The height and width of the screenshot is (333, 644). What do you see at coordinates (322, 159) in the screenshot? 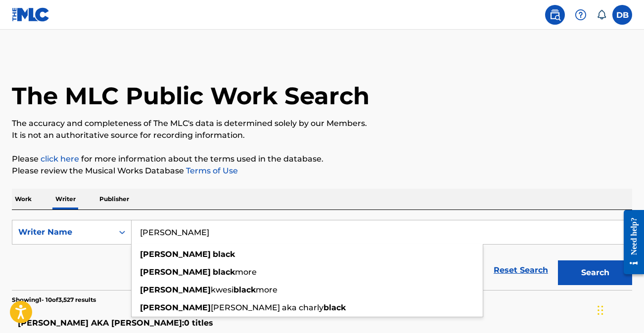
I see `p: Please for more information about the terms used in the database.` at bounding box center [322, 159].